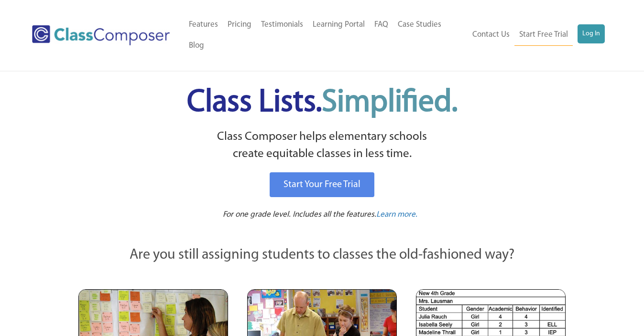 The image size is (644, 336). I want to click on span: For one grade level. Includes all the features., so click(299, 214).